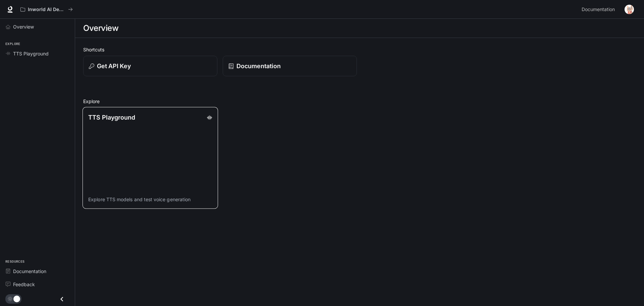  What do you see at coordinates (360, 49) in the screenshot?
I see `h2: Shortcuts` at bounding box center [360, 49].